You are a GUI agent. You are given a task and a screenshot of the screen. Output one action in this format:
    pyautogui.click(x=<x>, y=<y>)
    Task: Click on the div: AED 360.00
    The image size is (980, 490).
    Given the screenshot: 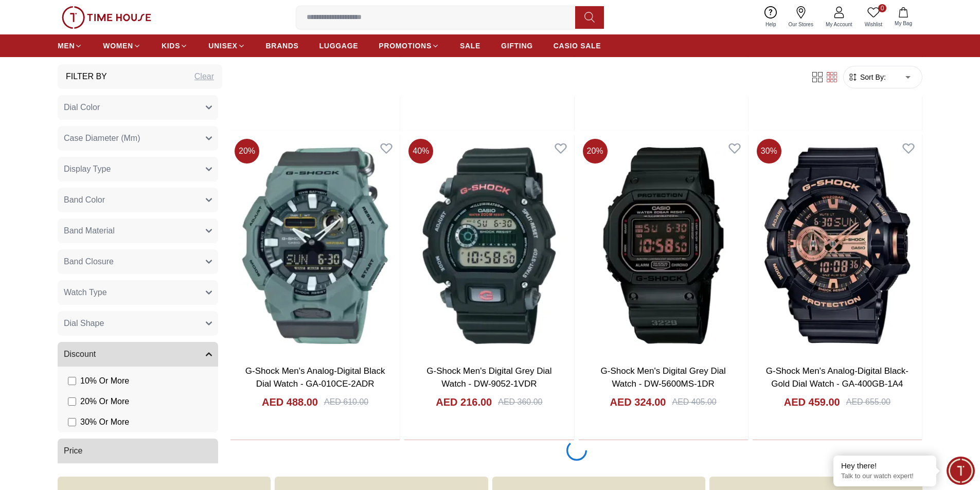 What is the action you would take?
    pyautogui.click(x=520, y=402)
    